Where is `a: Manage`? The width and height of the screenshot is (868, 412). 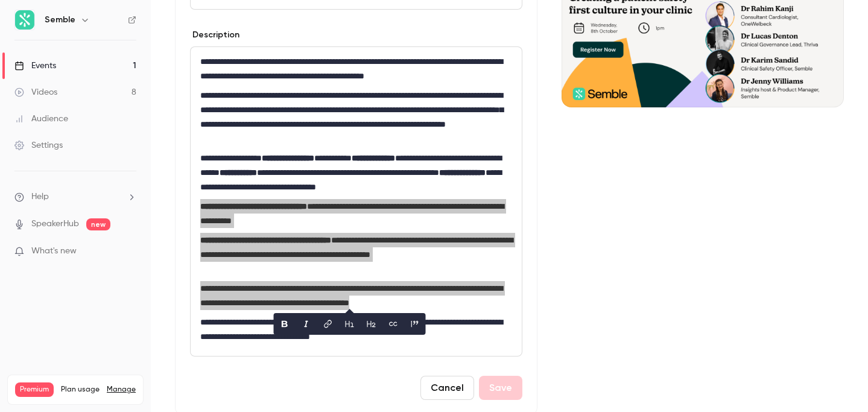 a: Manage is located at coordinates (122, 390).